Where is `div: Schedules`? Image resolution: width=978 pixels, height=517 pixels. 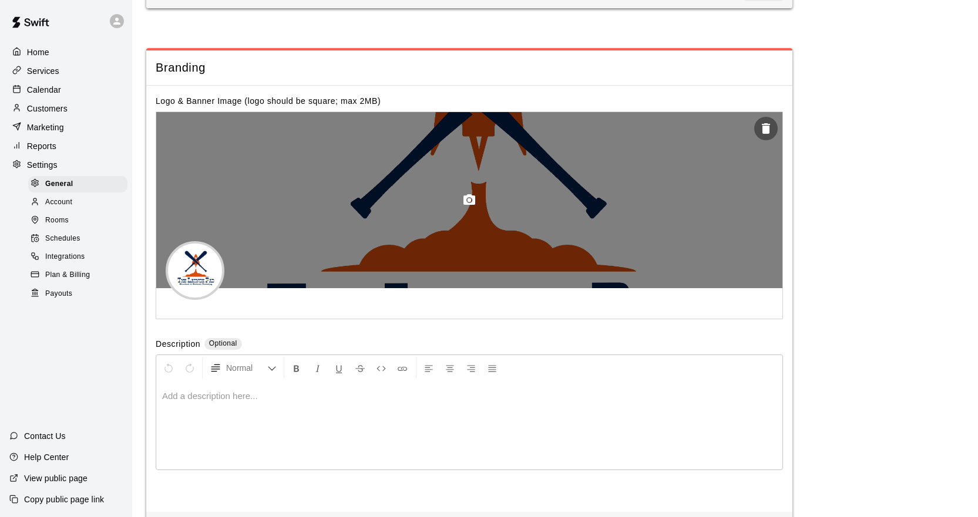
div: Schedules is located at coordinates (78, 239).